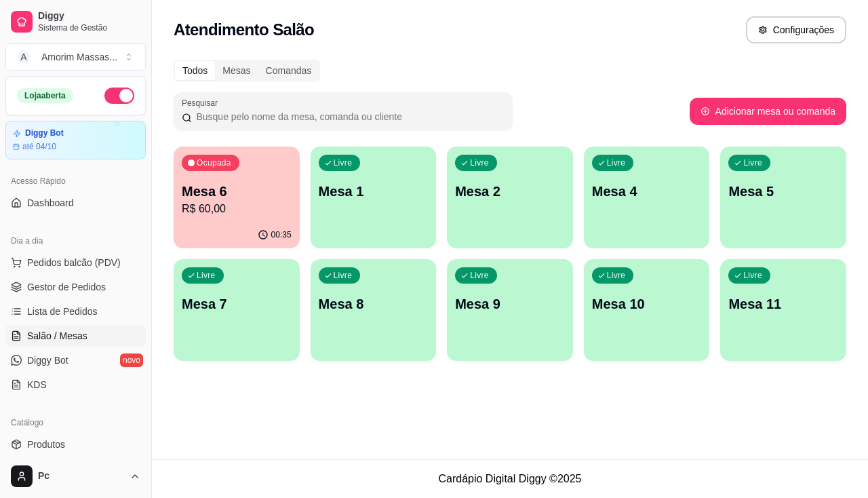 The width and height of the screenshot is (868, 498). Describe the element at coordinates (74, 263) in the screenshot. I see `span: Pedidos balcão (PDV)` at that location.